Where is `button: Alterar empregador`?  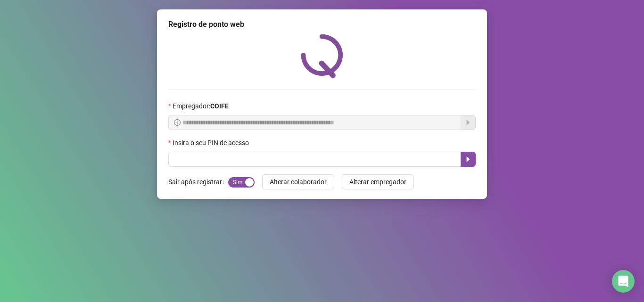 button: Alterar empregador is located at coordinates (378, 182).